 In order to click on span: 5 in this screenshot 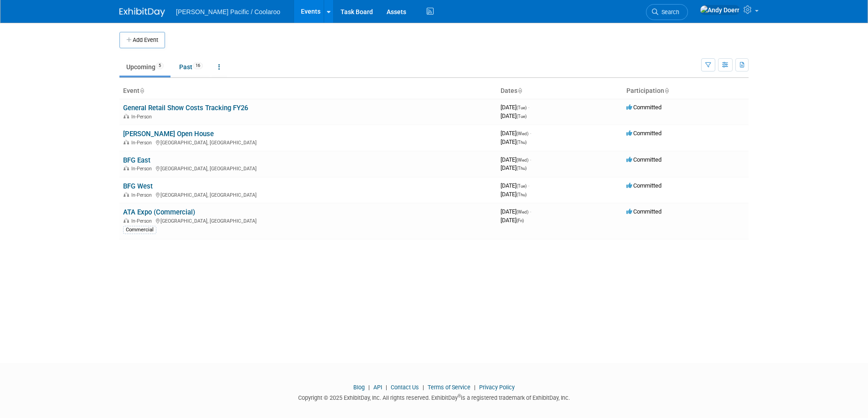, I will do `click(160, 66)`.